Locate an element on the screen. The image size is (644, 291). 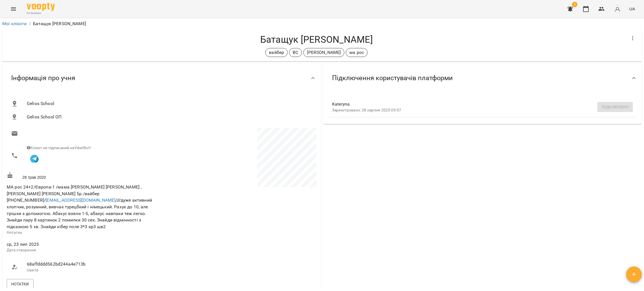
div: Підключення користувачів платформи is located at coordinates (483, 78).